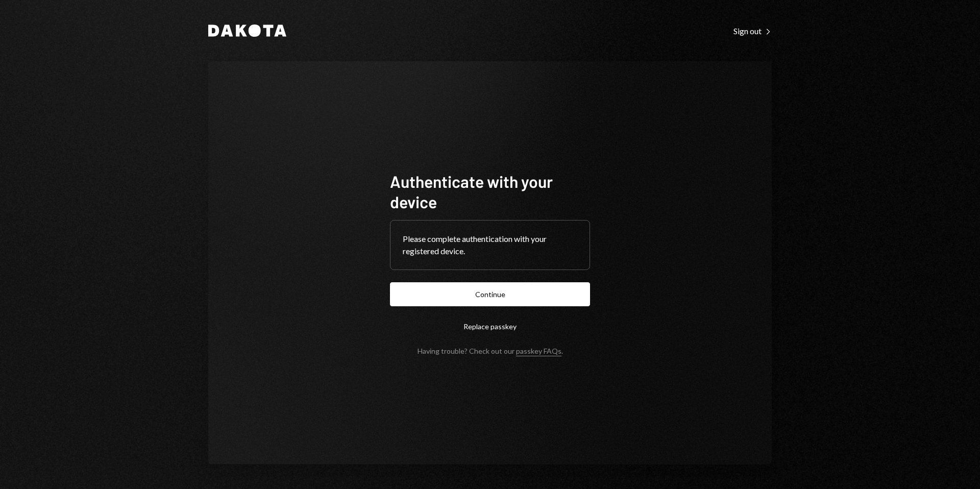 The height and width of the screenshot is (489, 980). I want to click on a: Sign out, so click(753, 30).